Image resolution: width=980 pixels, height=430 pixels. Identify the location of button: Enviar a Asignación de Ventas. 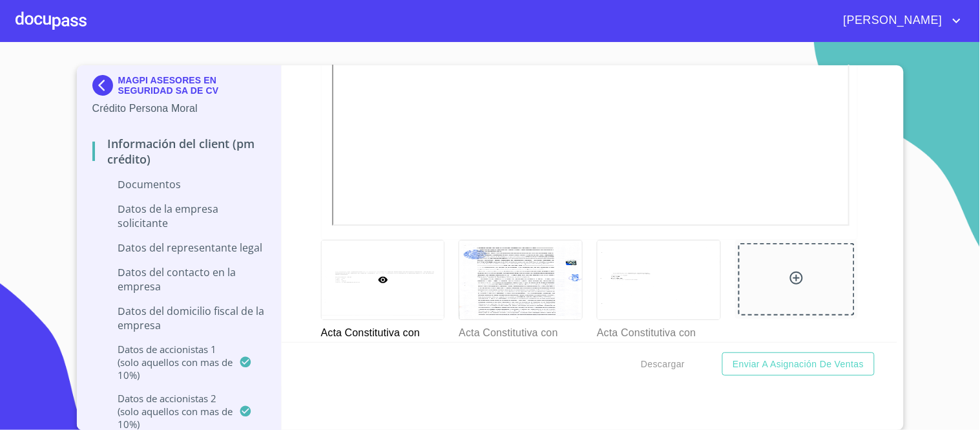
(798, 364).